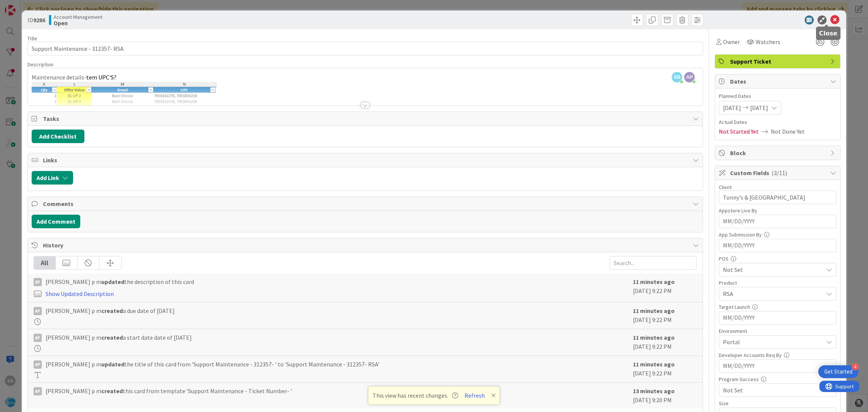 This screenshot has height=412, width=868. I want to click on span: Not Done Yet, so click(787, 131).